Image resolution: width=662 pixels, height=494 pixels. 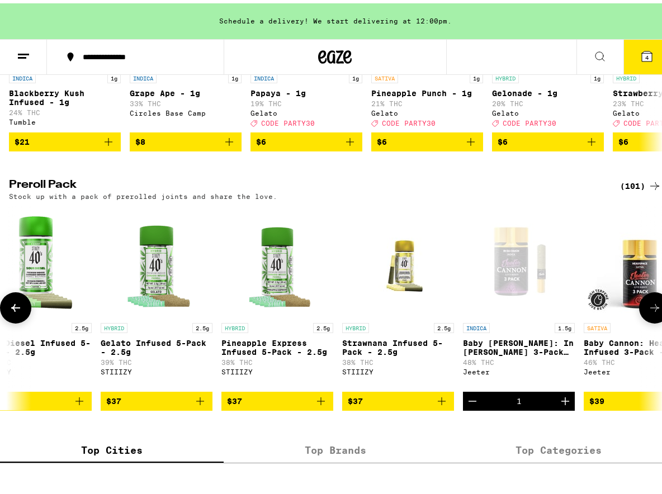 I want to click on p: 20% THC, so click(x=548, y=100).